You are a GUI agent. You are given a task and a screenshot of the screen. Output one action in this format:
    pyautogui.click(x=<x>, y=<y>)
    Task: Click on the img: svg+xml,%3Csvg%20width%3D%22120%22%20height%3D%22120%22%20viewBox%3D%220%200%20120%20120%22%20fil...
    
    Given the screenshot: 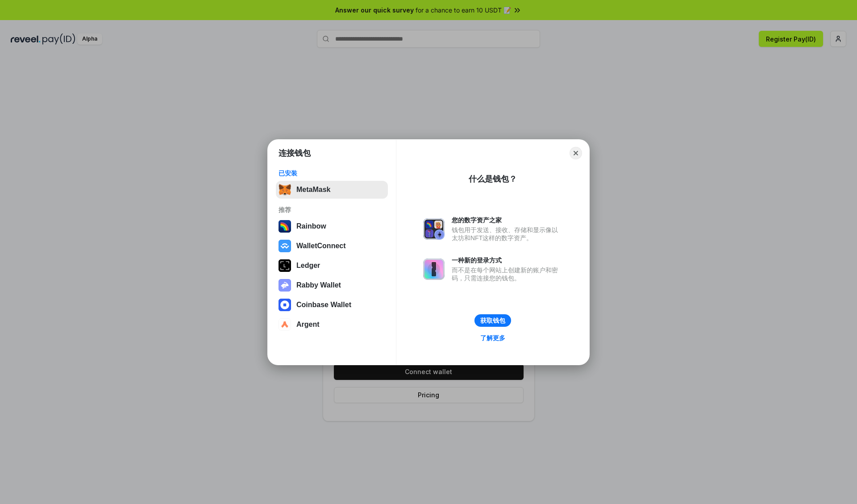 What is the action you would take?
    pyautogui.click(x=285, y=227)
    